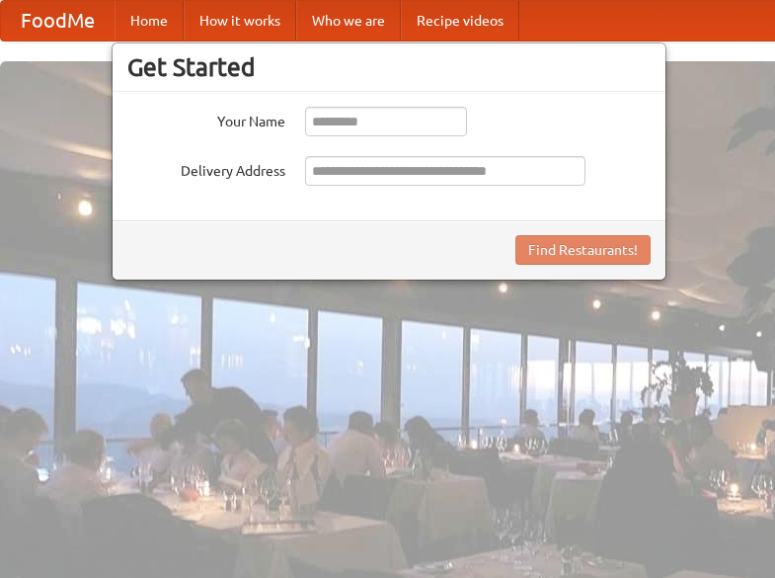 This screenshot has height=578, width=775. I want to click on button: Find Restaurants!, so click(583, 250).